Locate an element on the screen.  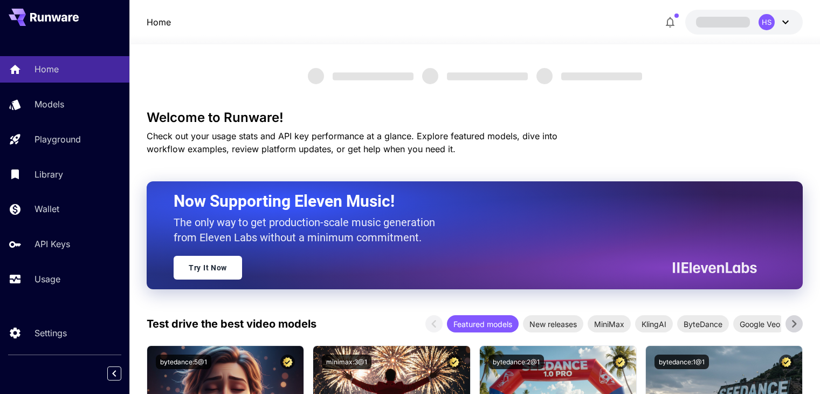
span: Featured models is located at coordinates (483, 324).